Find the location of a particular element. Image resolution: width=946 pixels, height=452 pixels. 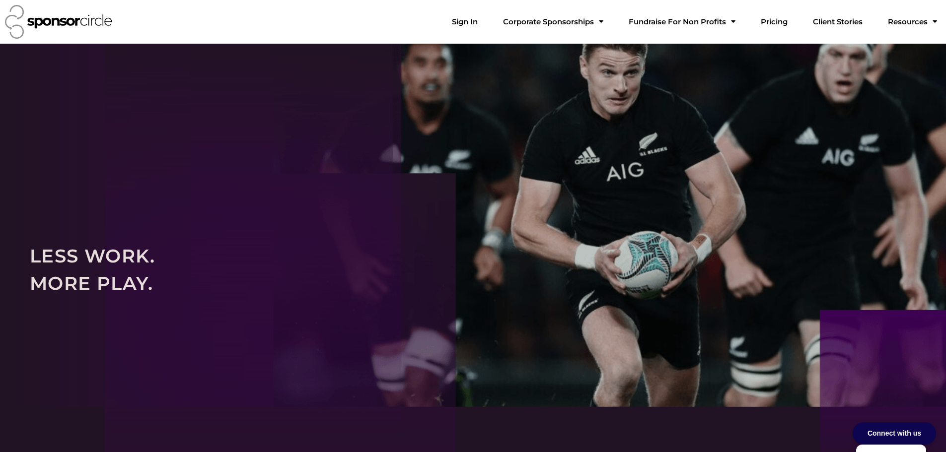

h2: LESS WORK. MORE PLAY. is located at coordinates (473, 270).